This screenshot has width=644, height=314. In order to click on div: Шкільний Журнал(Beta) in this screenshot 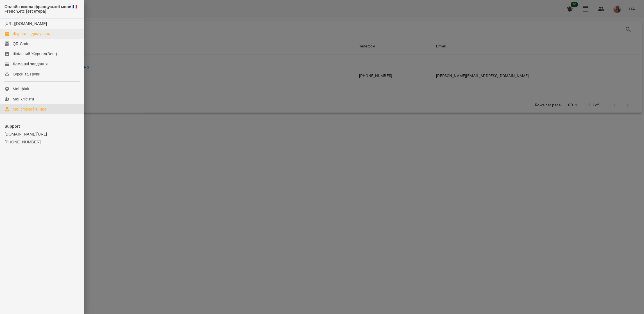, I will do `click(35, 54)`.